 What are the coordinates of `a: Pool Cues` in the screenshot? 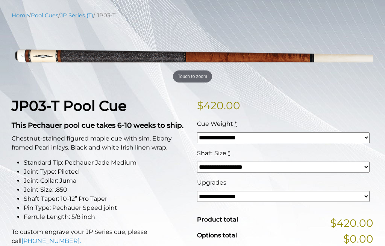 It's located at (44, 15).